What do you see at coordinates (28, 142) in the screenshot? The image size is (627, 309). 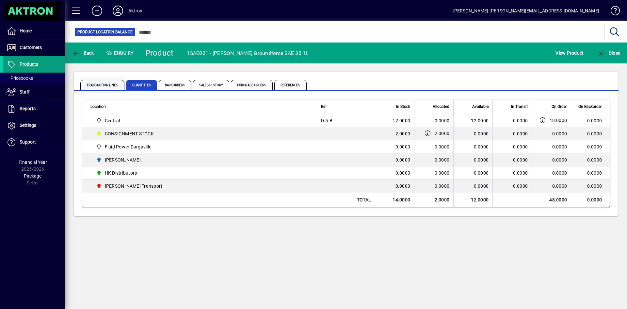 I see `span: Support` at bounding box center [28, 142].